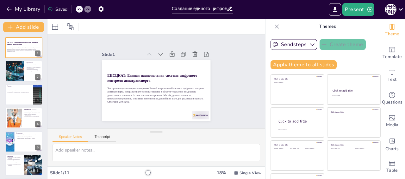 Image resolution: width=405 pixels, height=179 pixels. I want to click on p: Умные аэропорты анализируют пассажиропотоки., so click(32, 115).